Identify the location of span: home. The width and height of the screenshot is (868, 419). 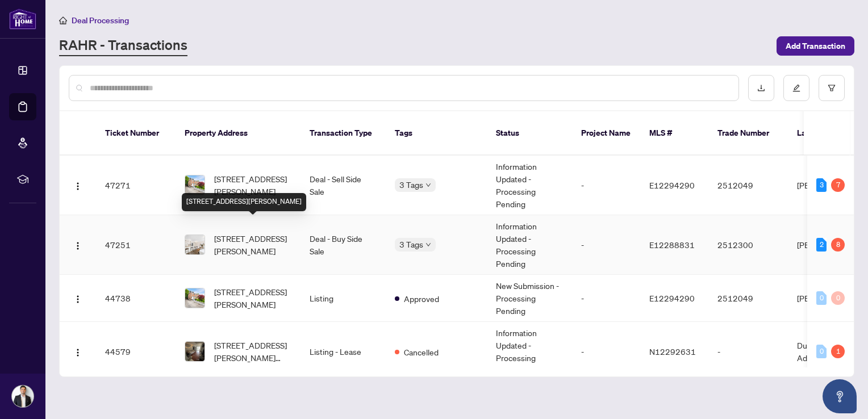
(63, 20).